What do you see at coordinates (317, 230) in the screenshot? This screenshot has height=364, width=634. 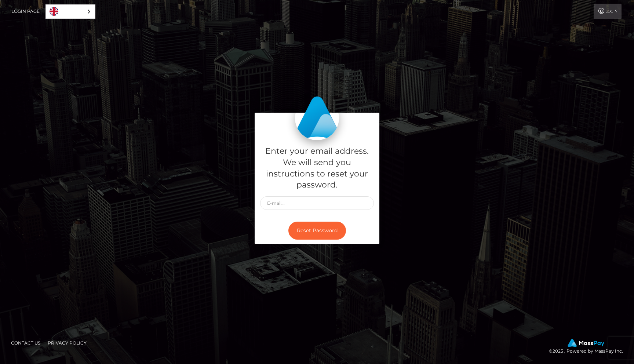 I see `button: Reset Password` at bounding box center [317, 230].